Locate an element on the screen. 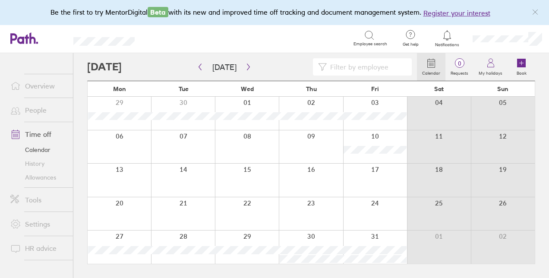 This screenshot has height=278, width=549. span: Notifications is located at coordinates (447, 45).